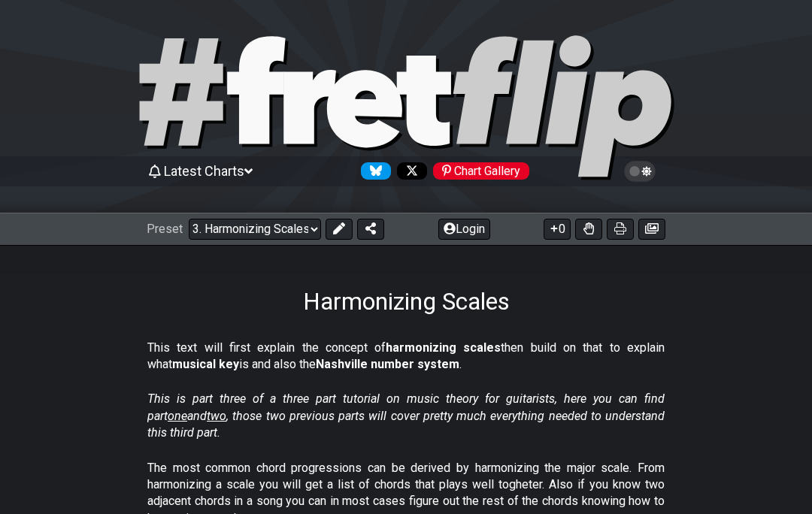  What do you see at coordinates (370, 229) in the screenshot?
I see `button: Share Preset` at bounding box center [370, 229].